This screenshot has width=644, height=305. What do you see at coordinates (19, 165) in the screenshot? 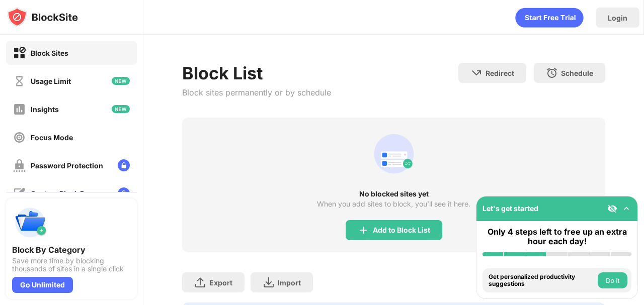
I see `img: password-protection-off.svg` at bounding box center [19, 165].